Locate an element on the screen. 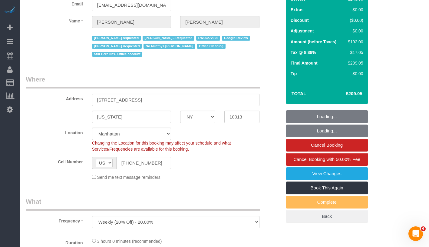  label: Tip is located at coordinates (294, 74).